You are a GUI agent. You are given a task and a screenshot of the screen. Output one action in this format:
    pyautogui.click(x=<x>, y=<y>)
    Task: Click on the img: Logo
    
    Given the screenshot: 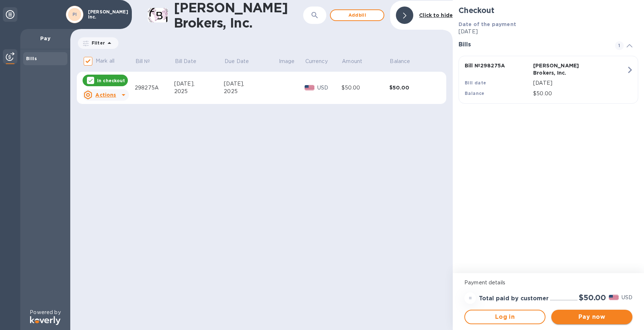 What is the action you would take?
    pyautogui.click(x=45, y=320)
    